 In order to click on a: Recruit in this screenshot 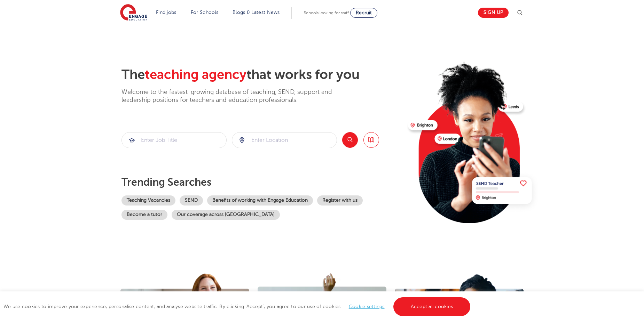, I will do `click(364, 13)`.